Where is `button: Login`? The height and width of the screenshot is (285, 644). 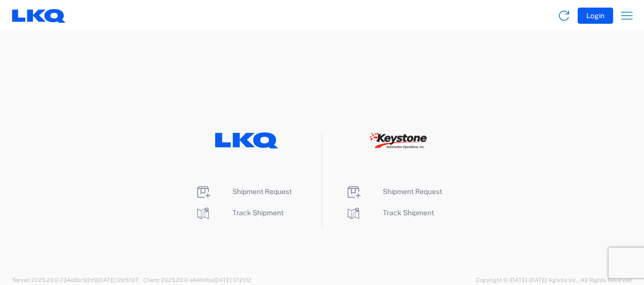
button: Login is located at coordinates (595, 15).